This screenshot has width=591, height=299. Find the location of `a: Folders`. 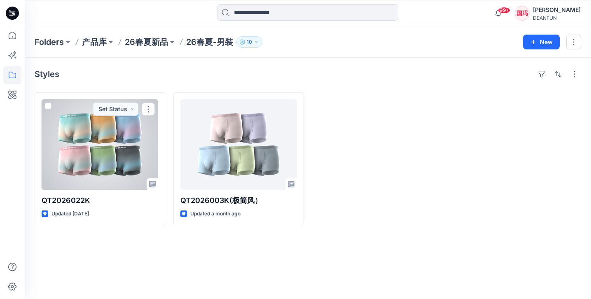

a: Folders is located at coordinates (49, 42).